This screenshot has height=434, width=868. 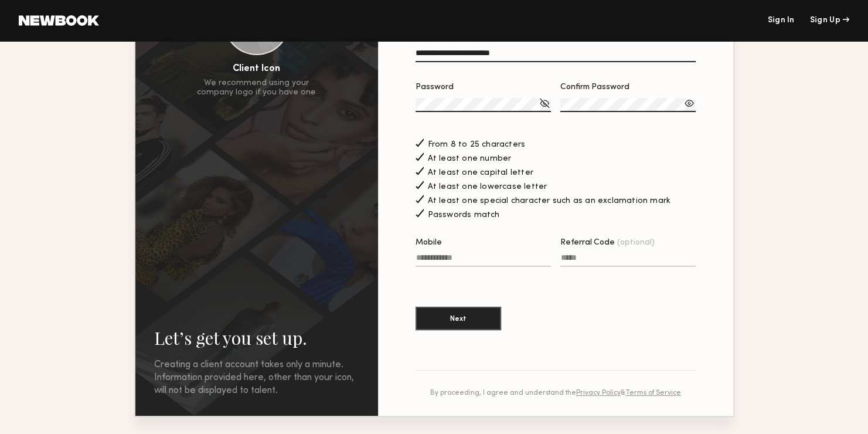 I want to click on div: Password, so click(x=483, y=88).